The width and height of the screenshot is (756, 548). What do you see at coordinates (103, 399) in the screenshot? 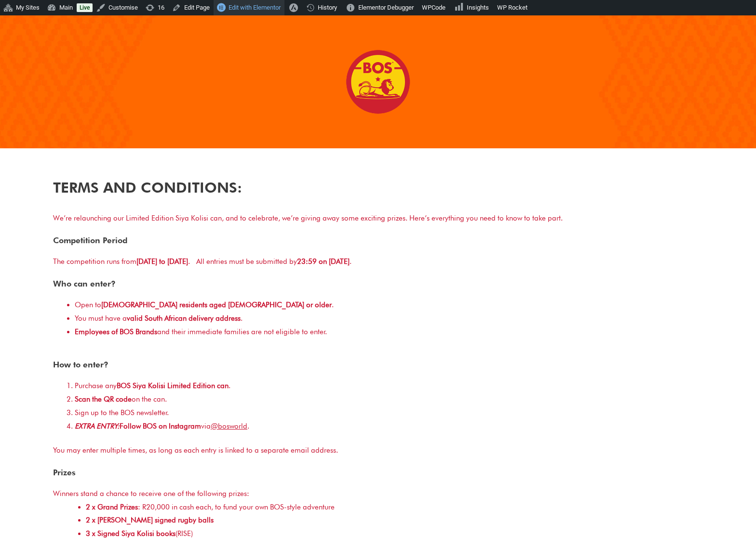
I see `b: Scan the QR code` at bounding box center [103, 399].